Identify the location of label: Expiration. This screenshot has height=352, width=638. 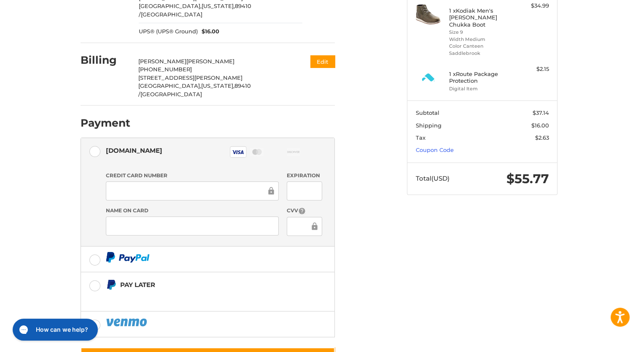
(304, 175).